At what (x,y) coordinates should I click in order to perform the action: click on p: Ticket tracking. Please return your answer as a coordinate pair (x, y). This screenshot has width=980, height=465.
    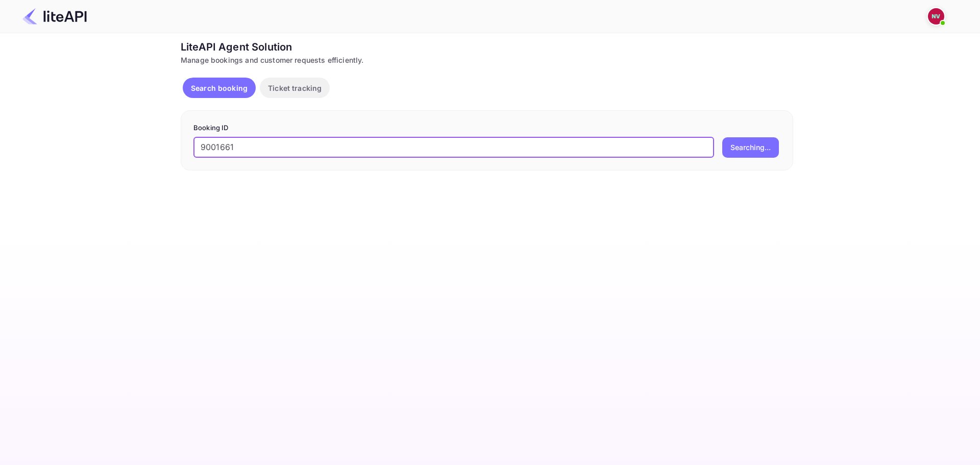
    Looking at the image, I should click on (294, 88).